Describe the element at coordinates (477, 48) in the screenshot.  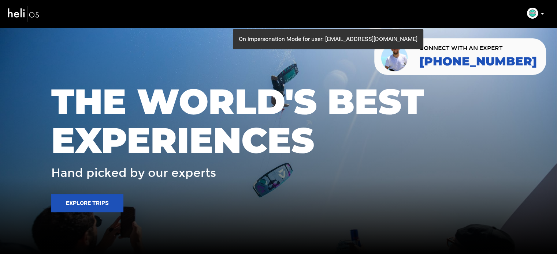
I see `span: CONNECT WITH AN EXPERT` at that location.